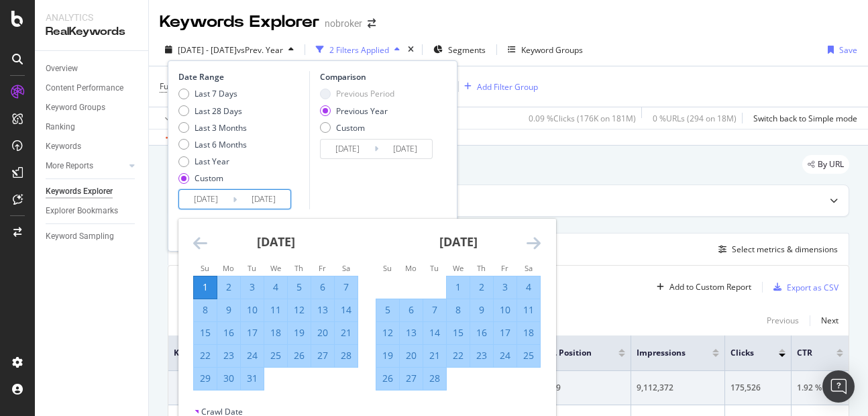  I want to click on div: Keyword Sampling, so click(80, 236).